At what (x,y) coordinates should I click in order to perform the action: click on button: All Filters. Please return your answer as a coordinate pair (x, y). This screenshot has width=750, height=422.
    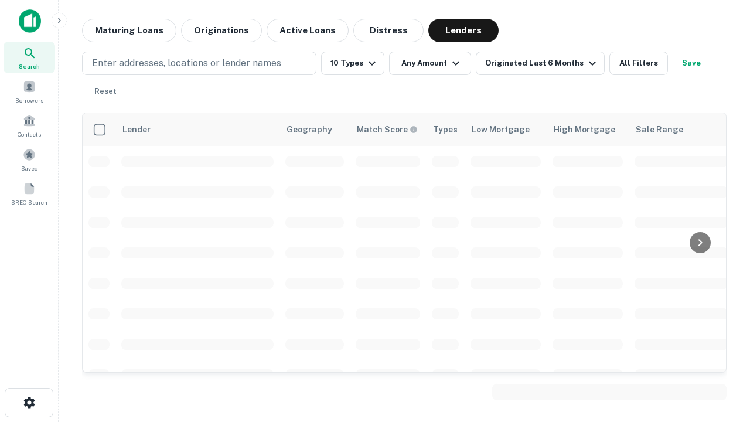
    Looking at the image, I should click on (638, 63).